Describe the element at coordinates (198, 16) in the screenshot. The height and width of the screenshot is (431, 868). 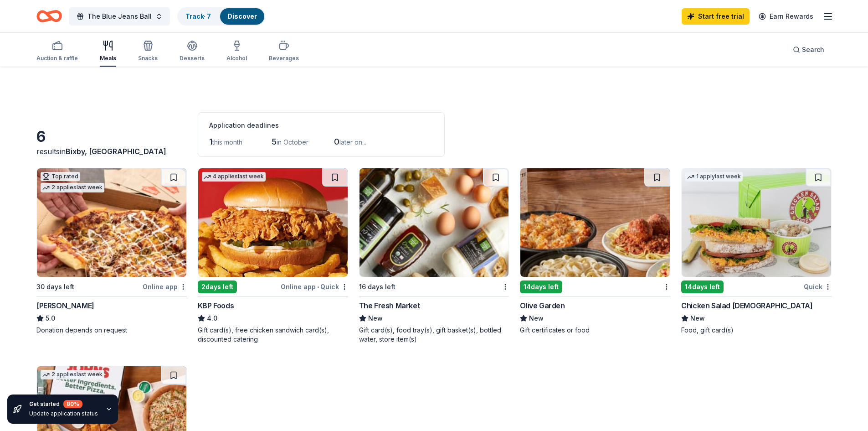
I see `a: Track· 7` at that location.